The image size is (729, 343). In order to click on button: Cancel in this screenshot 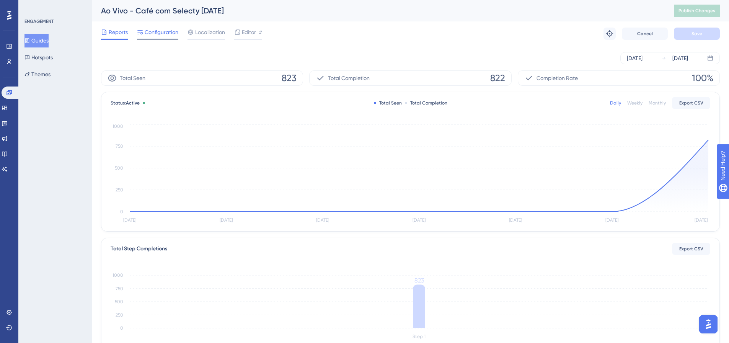, I will do `click(645, 34)`.